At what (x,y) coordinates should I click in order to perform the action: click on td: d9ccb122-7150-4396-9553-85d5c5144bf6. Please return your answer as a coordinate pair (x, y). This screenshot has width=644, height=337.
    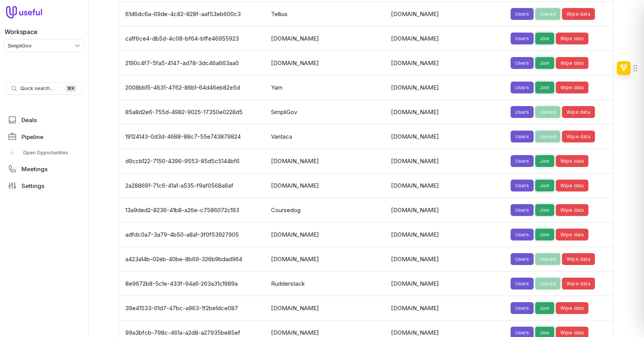
    Looking at the image, I should click on (193, 161).